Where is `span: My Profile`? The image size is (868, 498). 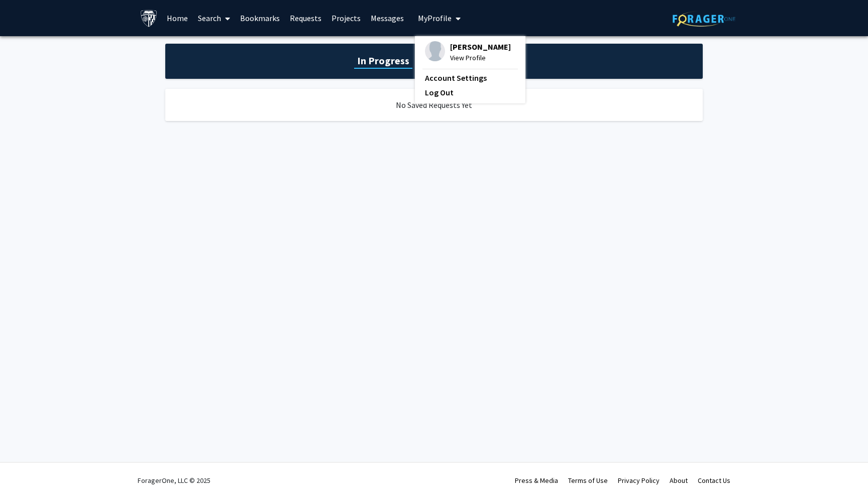 span: My Profile is located at coordinates (435, 18).